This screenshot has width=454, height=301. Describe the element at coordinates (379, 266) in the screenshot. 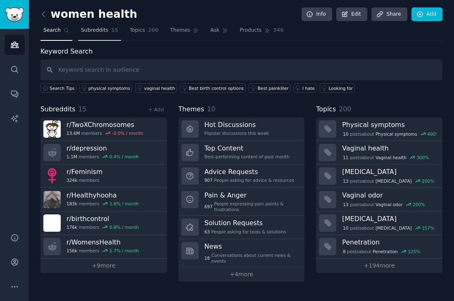

I see `a: +194more` at that location.